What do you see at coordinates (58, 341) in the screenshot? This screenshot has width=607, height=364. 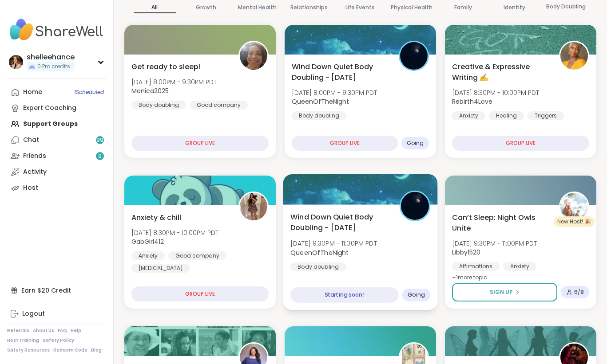 I see `a: Safety Policy` at bounding box center [58, 341].